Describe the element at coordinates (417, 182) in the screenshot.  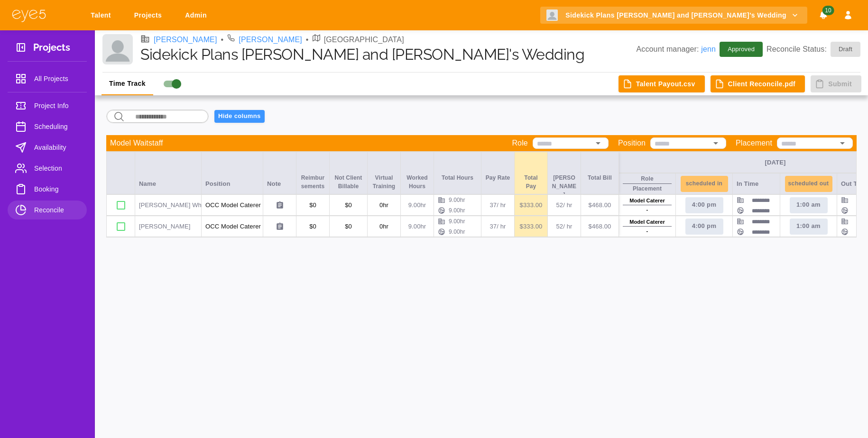
I see `p: Worked Hours` at that location.